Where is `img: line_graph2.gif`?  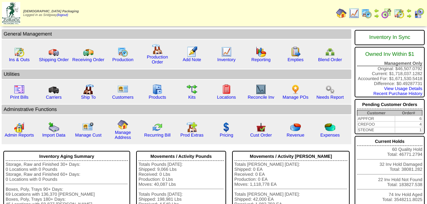 img: line_graph2.gif is located at coordinates (261, 89).